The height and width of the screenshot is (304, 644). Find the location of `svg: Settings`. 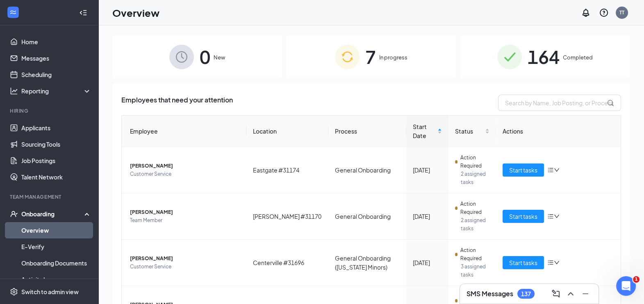

svg: Settings is located at coordinates (14, 292).